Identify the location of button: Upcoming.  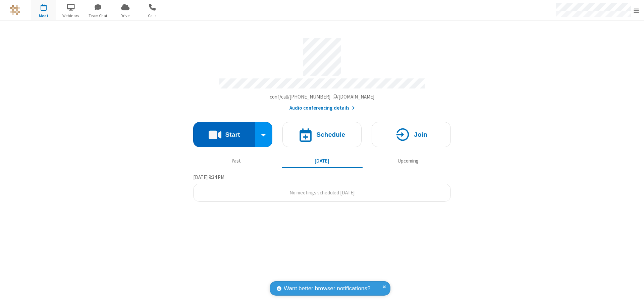
(408, 161).